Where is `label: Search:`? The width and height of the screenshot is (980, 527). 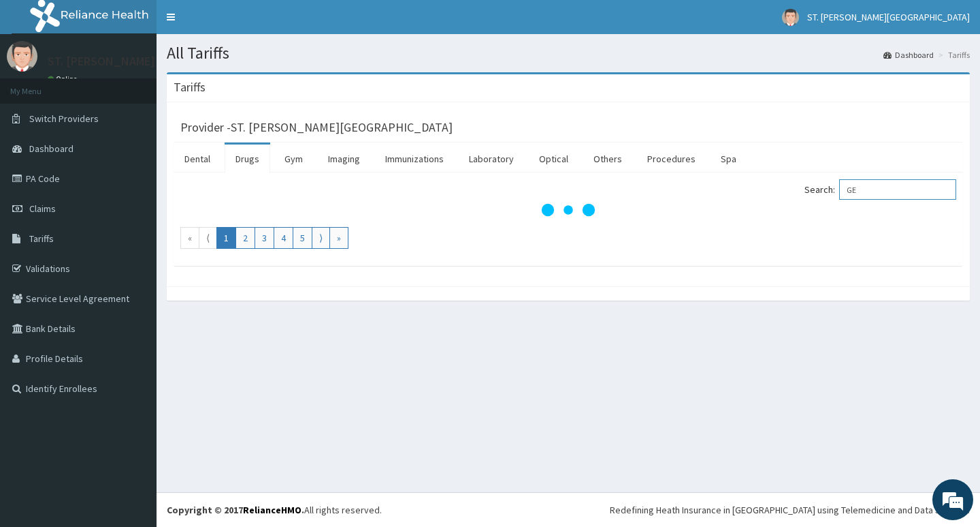
label: Search: is located at coordinates (880, 190).